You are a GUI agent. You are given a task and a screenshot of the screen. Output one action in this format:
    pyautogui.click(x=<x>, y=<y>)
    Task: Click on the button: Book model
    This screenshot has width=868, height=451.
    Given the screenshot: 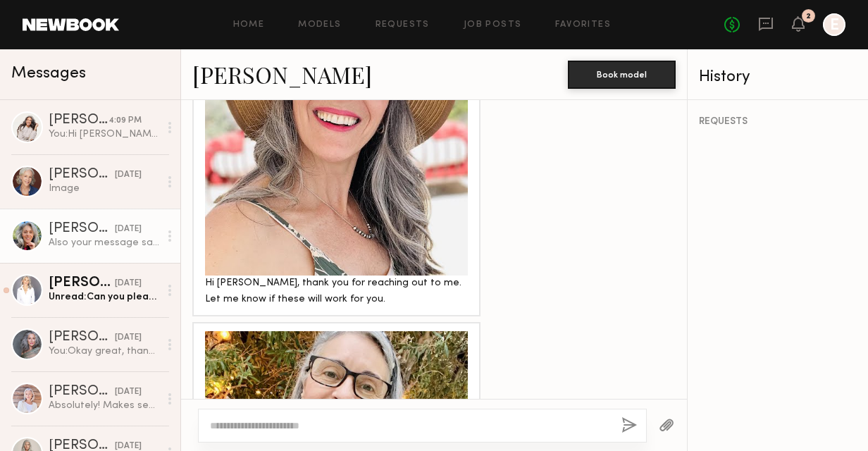 What is the action you would take?
    pyautogui.click(x=622, y=75)
    